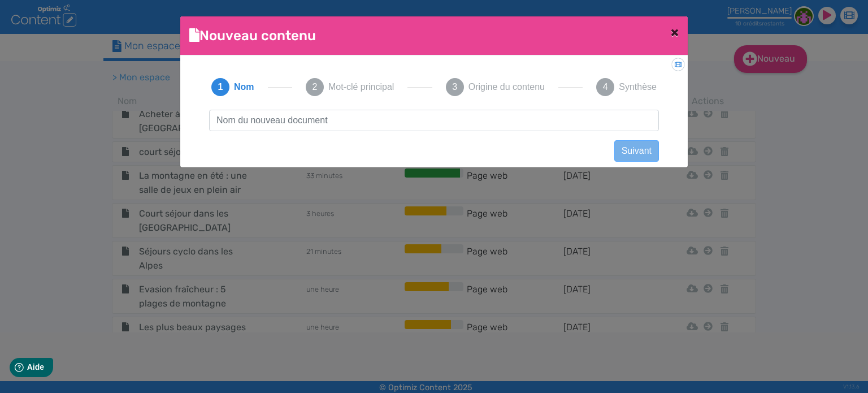 The width and height of the screenshot is (868, 393). I want to click on input: Nom du nouveau document, so click(434, 121).